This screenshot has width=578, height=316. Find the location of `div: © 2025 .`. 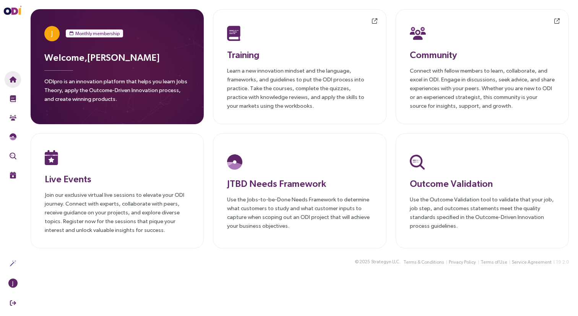

div: © 2025 . is located at coordinates (377, 262).